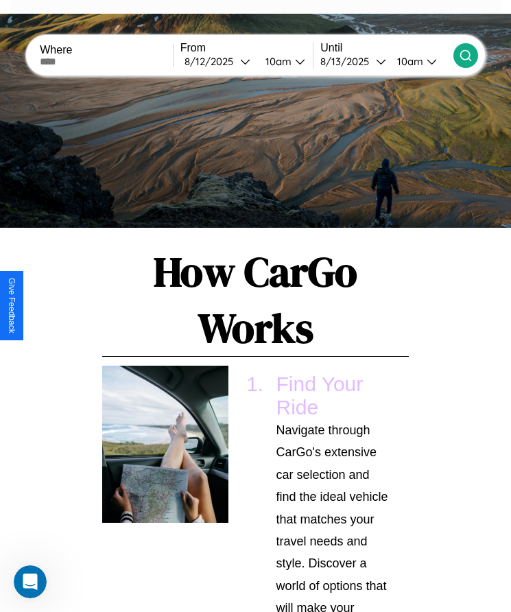 Image resolution: width=511 pixels, height=612 pixels. I want to click on label: Where, so click(106, 50).